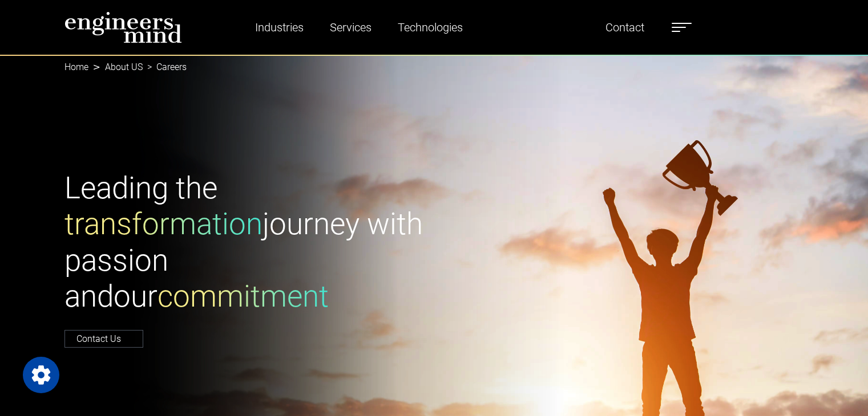  Describe the element at coordinates (243, 296) in the screenshot. I see `span: commitment` at that location.